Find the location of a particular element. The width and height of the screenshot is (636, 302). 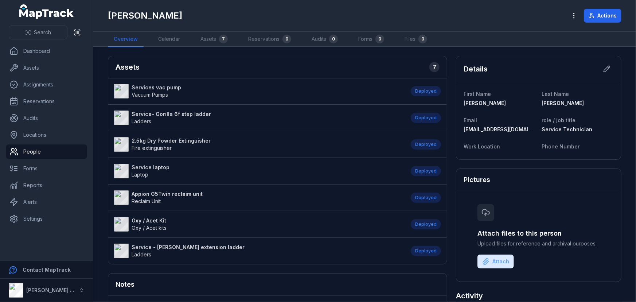

a: Overview is located at coordinates (126, 39).